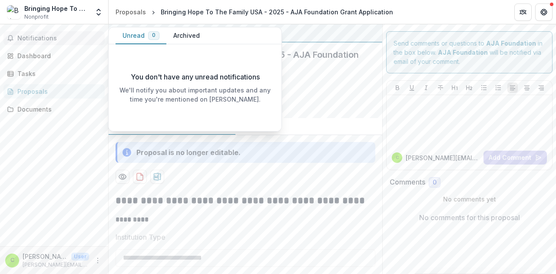 This screenshot has width=556, height=274. Describe the element at coordinates (277, 12) in the screenshot. I see `div: Bringing Hope To The Family USA - 2025 - AJA Foundation Grant Application` at that location.